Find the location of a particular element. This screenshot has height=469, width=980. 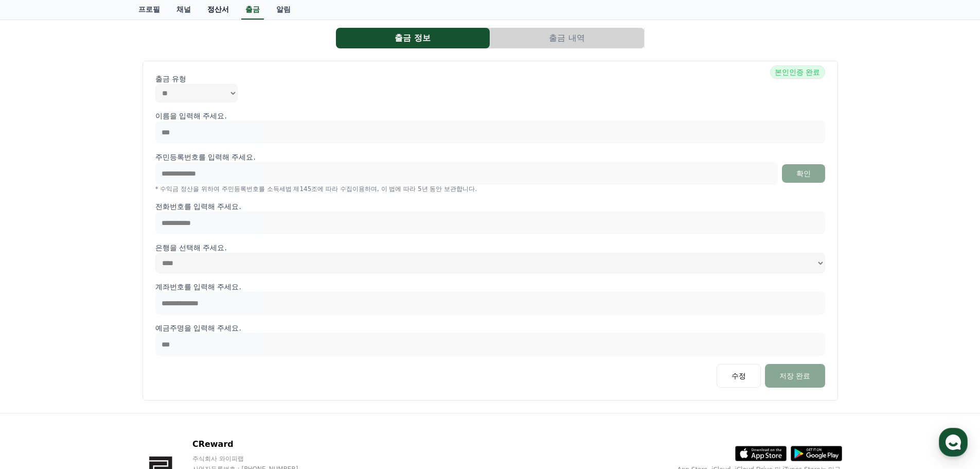

a: 출금 내역 is located at coordinates (567, 38).